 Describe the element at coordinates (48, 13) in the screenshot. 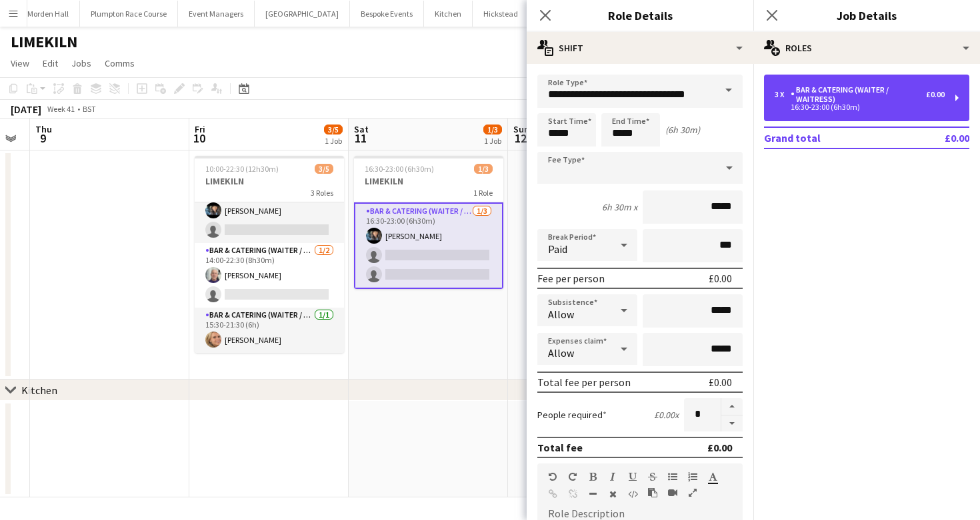

I see `button: Morden Hall` at that location.